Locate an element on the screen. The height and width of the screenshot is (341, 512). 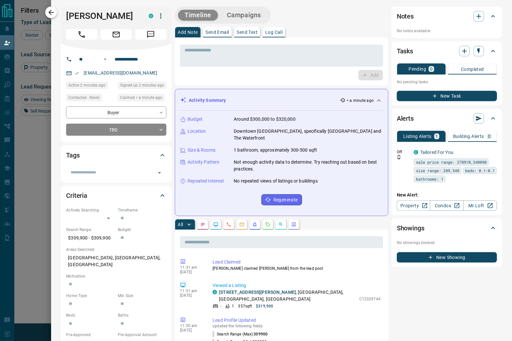
p: New Alert: is located at coordinates (447, 195).